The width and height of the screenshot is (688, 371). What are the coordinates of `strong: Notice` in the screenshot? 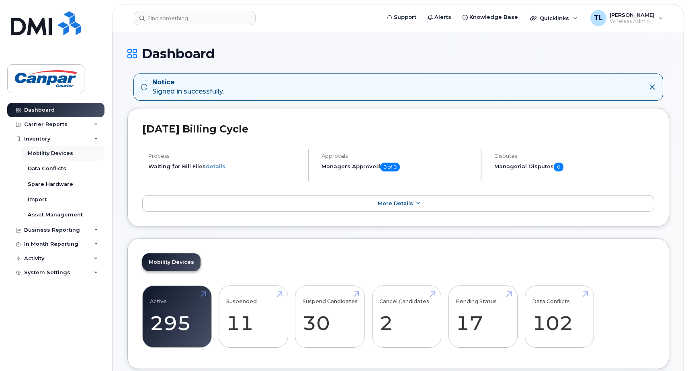 It's located at (188, 82).